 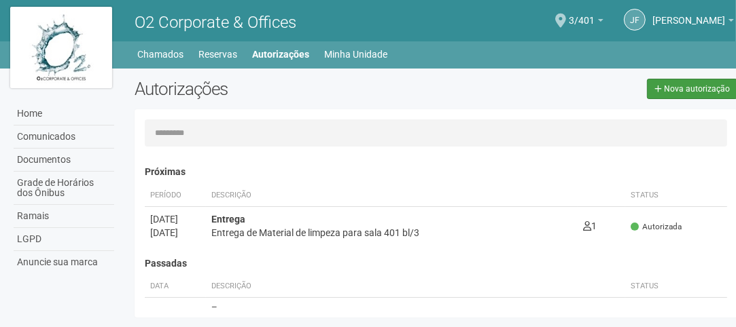 What do you see at coordinates (64, 137) in the screenshot?
I see `a: Comunicados` at bounding box center [64, 137].